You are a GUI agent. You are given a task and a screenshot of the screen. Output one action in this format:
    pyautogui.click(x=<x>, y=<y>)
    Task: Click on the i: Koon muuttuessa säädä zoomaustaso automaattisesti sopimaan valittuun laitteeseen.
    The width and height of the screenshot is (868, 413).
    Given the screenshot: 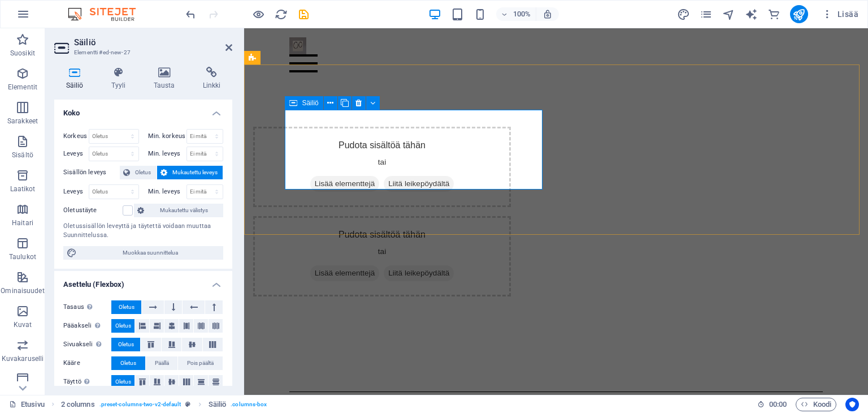 What is the action you would take?
    pyautogui.click(x=548, y=14)
    